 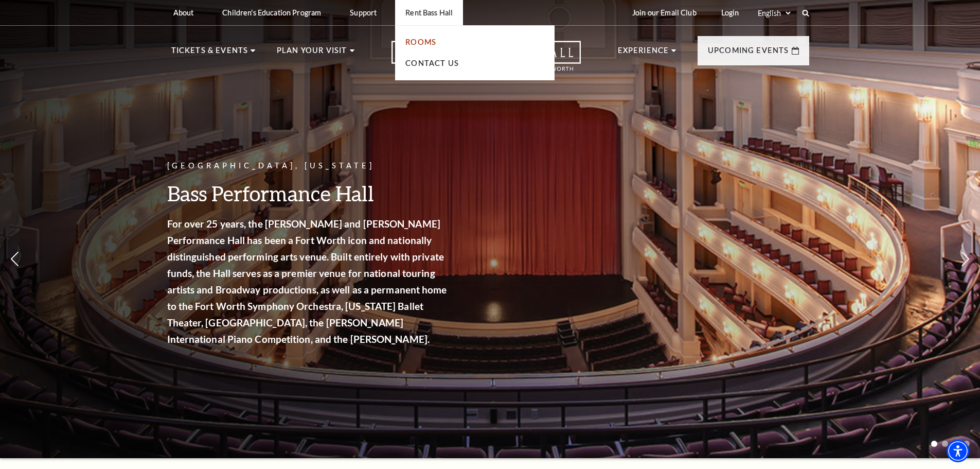 I want to click on div: Accessibility Menu, so click(x=958, y=450).